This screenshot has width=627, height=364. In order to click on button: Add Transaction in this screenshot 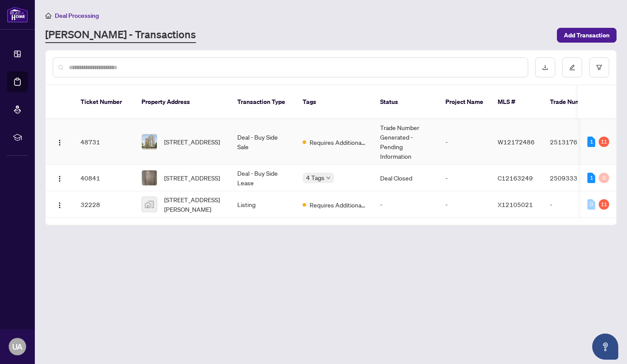, I will do `click(587, 35)`.